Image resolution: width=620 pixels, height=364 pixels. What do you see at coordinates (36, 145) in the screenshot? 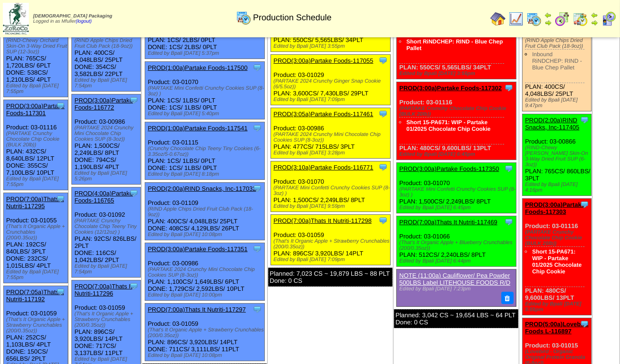
I see `div: Product: 03-01116 PLAN: 432CS / 8,640LBS / 12PLT DONE: 355CS / 7,100LBS / 10PLT` at bounding box center [36, 145].